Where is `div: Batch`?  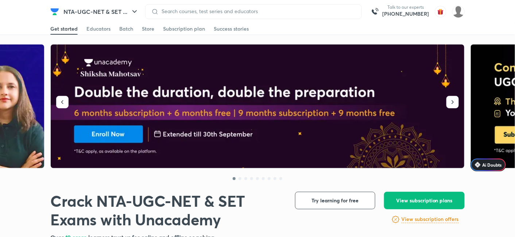
div: Batch is located at coordinates (126, 29).